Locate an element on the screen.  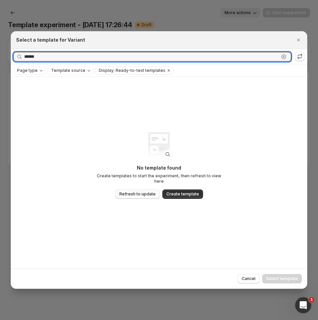
span: 1 is located at coordinates (312, 300).